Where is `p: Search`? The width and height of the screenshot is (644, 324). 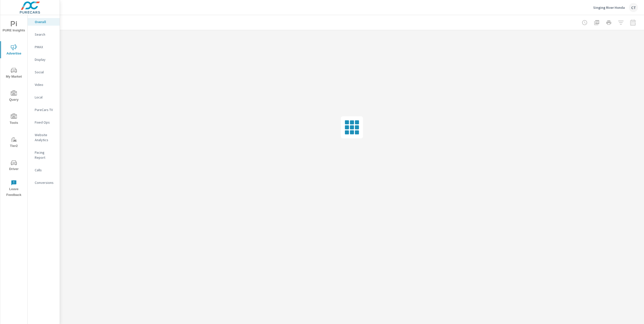
p: Search is located at coordinates (45, 35).